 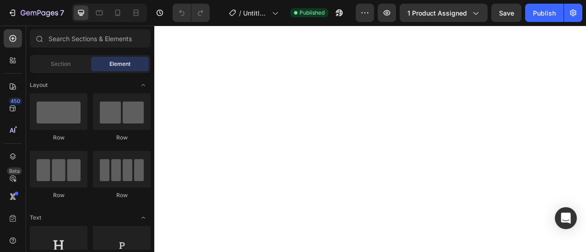 I want to click on span: Element, so click(x=120, y=64).